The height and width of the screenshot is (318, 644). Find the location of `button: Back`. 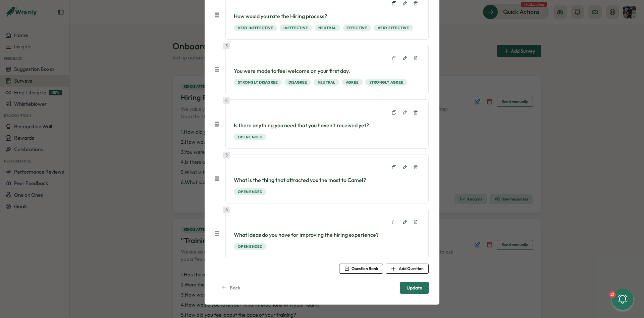

button: Back is located at coordinates (231, 288).